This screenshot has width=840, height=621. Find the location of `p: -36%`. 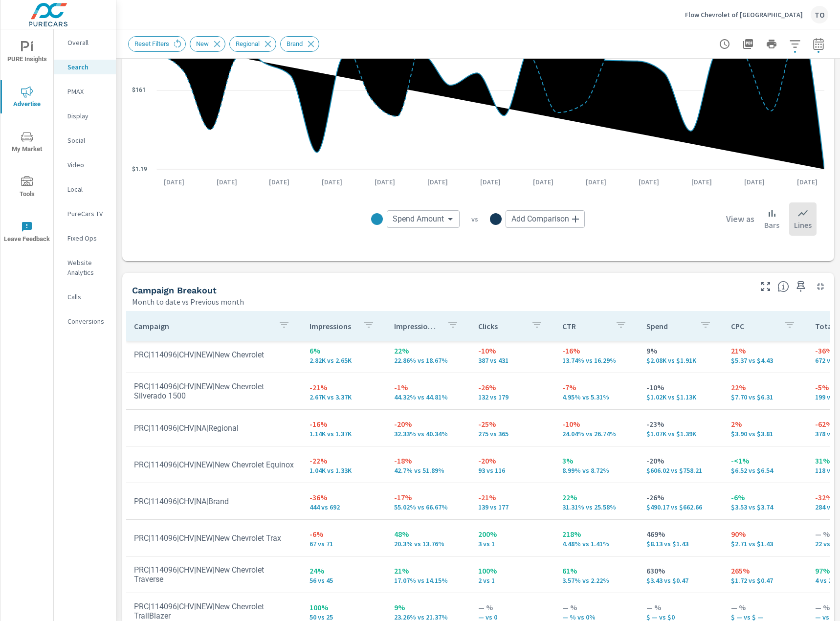

p: -36% is located at coordinates (344, 497).